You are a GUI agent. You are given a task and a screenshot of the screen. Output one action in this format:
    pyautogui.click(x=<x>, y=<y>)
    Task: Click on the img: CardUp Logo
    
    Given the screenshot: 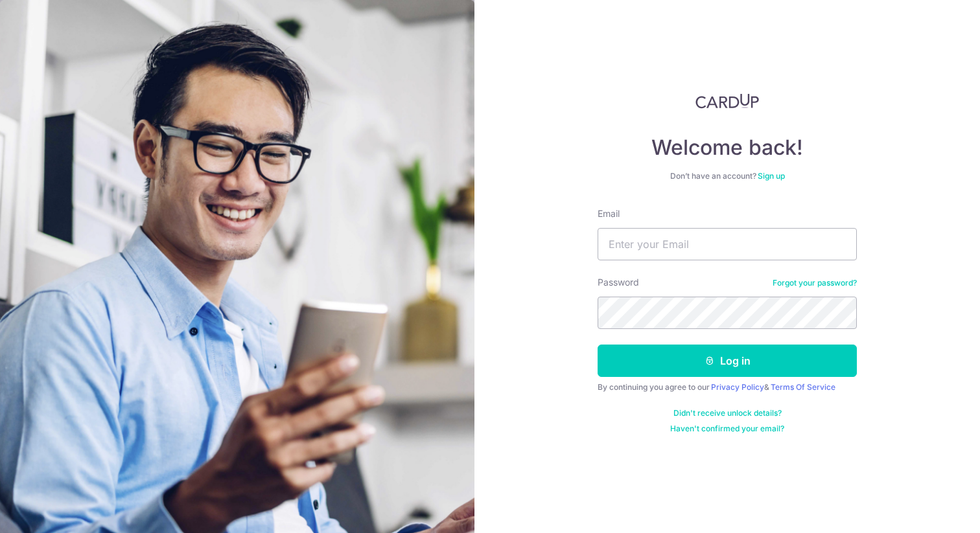 What is the action you would take?
    pyautogui.click(x=727, y=101)
    